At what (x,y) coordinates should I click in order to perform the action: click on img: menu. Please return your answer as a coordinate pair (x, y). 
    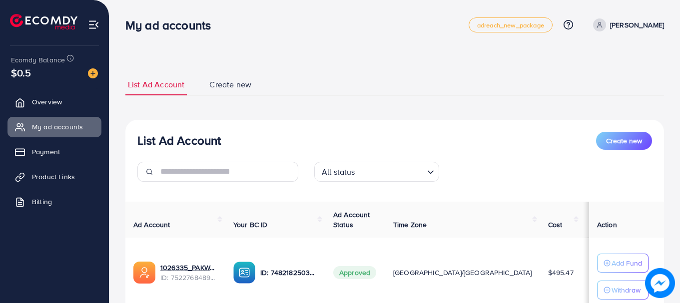
    Looking at the image, I should click on (93, 24).